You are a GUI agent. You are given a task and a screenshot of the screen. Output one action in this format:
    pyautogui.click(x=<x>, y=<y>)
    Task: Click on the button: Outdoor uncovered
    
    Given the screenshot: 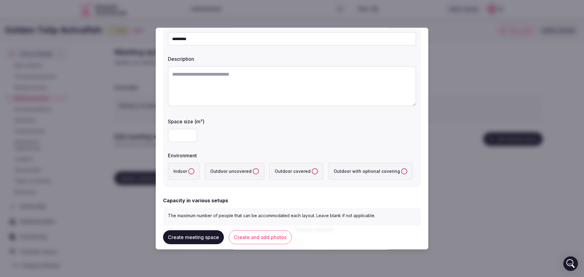 What is the action you would take?
    pyautogui.click(x=256, y=172)
    